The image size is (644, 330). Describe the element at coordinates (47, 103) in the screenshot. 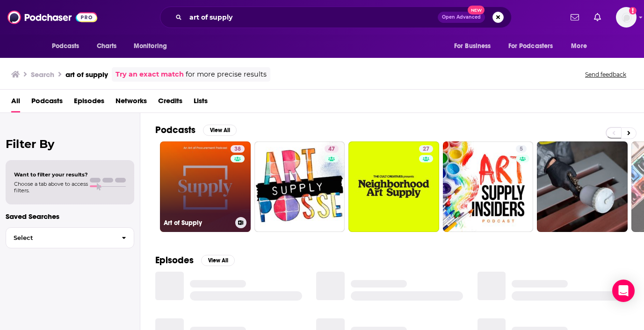

I see `a: Podcasts` at that location.